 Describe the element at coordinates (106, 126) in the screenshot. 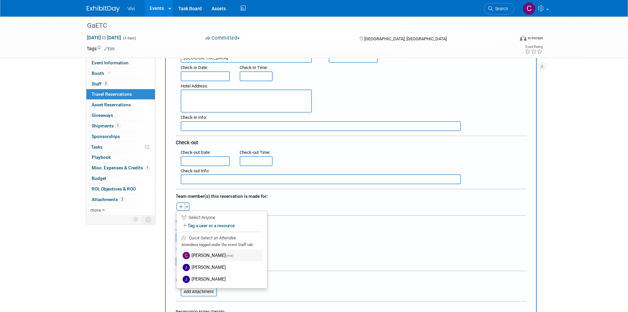

I see `span: Shipments` at that location.